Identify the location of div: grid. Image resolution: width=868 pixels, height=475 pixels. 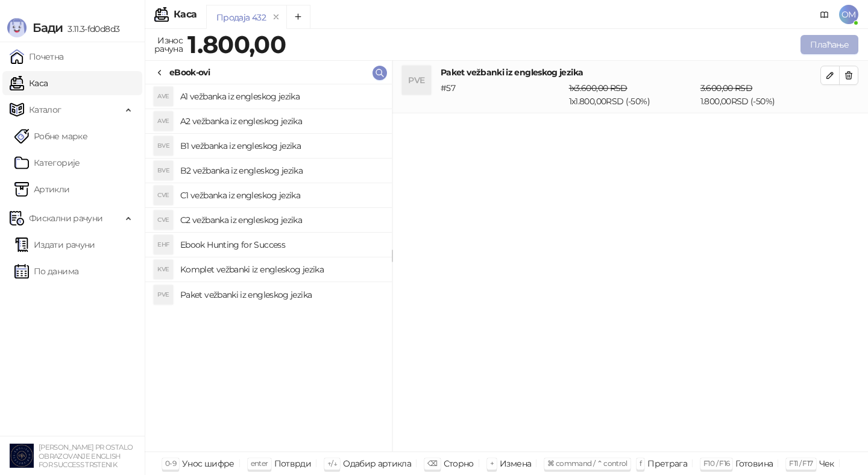
(268, 267).